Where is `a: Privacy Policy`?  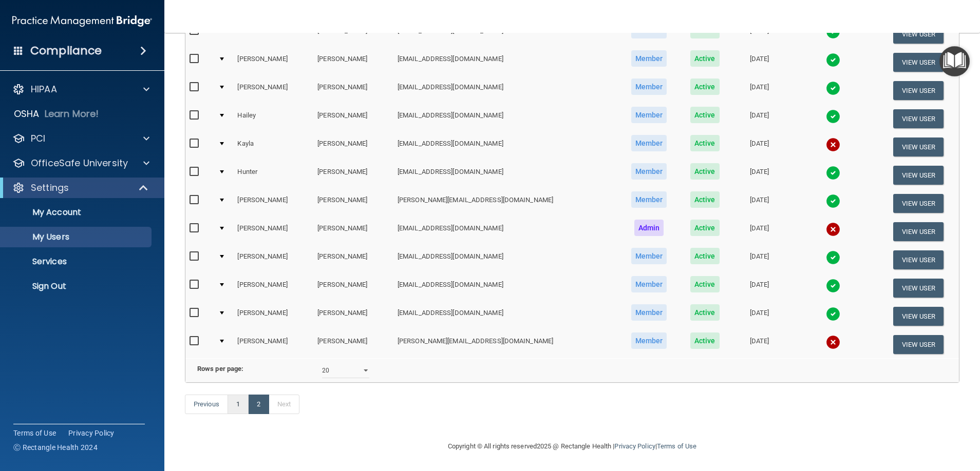 a: Privacy Policy is located at coordinates (634, 446).